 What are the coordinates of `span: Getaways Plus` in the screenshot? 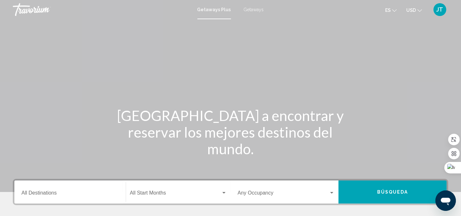 It's located at (214, 10).